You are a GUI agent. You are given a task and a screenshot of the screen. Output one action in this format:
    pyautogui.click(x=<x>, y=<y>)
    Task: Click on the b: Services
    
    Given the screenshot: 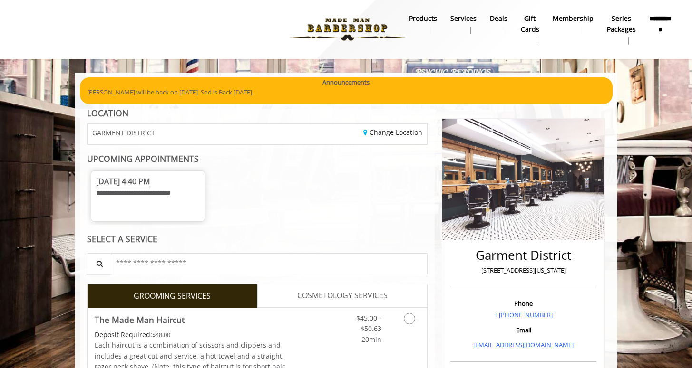 What is the action you would take?
    pyautogui.click(x=463, y=19)
    